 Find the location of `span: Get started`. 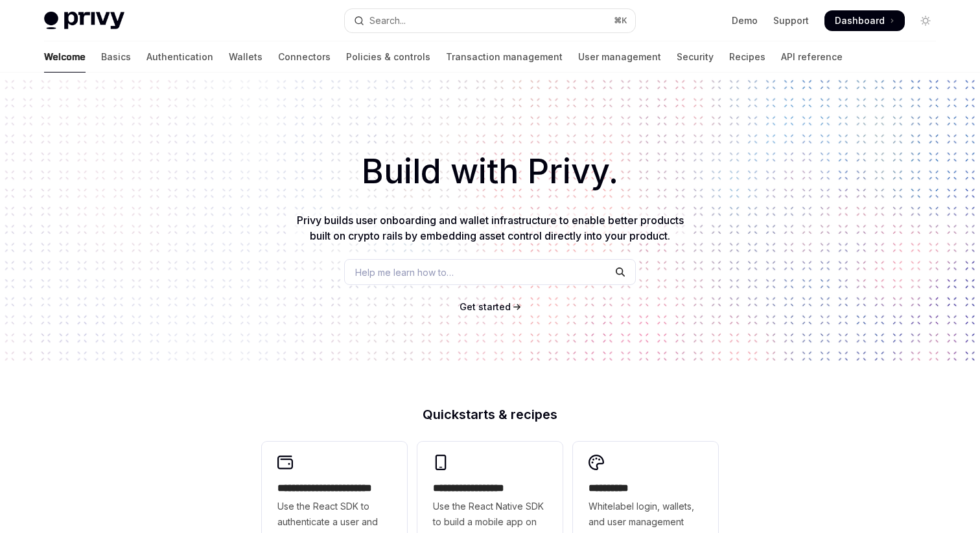

span: Get started is located at coordinates (485, 306).